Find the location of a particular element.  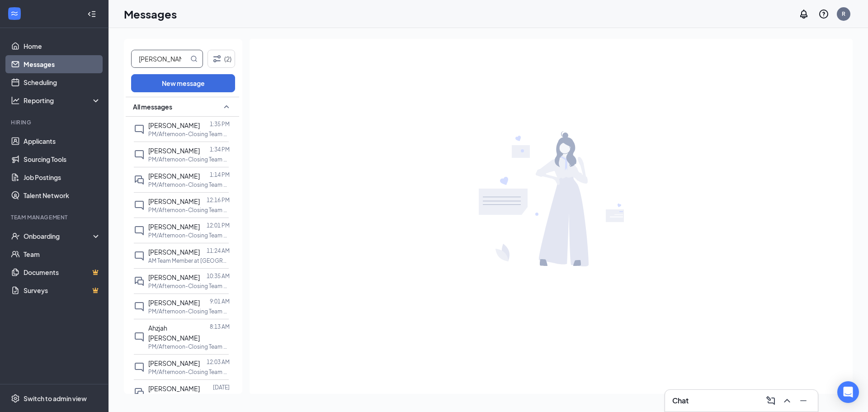

svg: Analysis is located at coordinates (15, 100).